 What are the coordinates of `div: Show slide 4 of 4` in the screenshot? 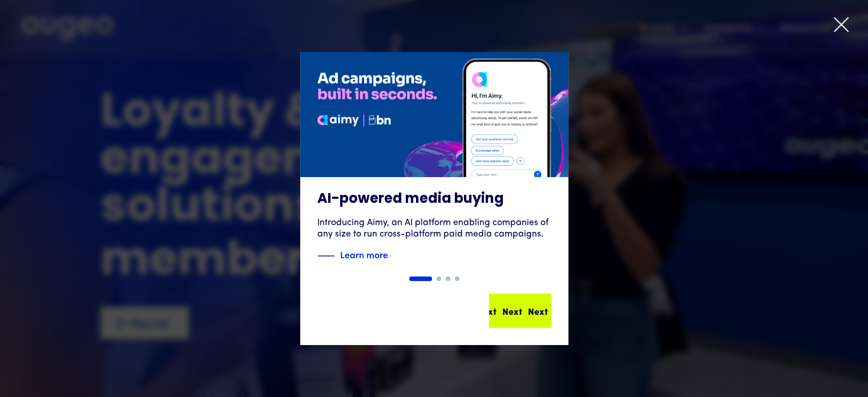 It's located at (457, 279).